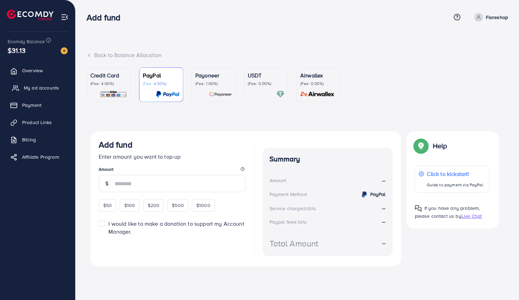 This screenshot has height=300, width=519. What do you see at coordinates (365, 194) in the screenshot?
I see `img: credit` at bounding box center [365, 194].